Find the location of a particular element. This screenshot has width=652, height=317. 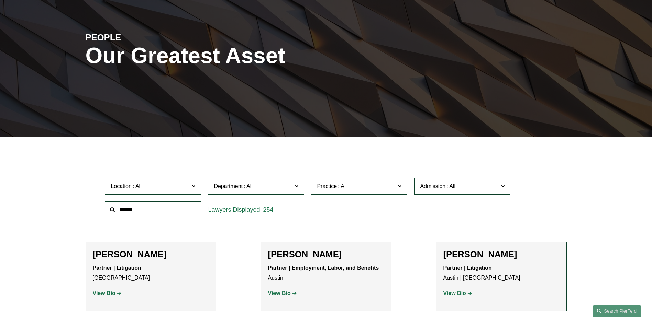

span: 254 is located at coordinates (268, 210).